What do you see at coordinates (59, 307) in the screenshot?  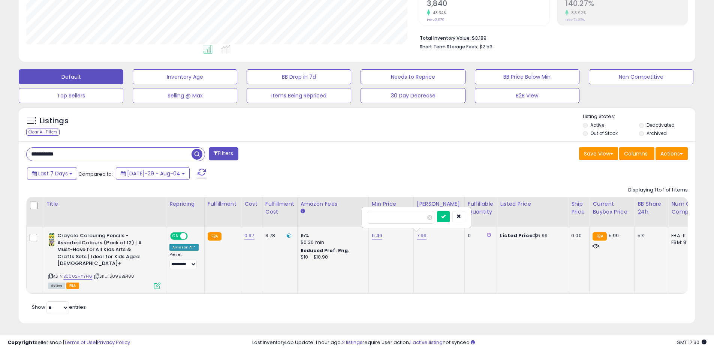 I see `span: Show: entries` at bounding box center [59, 307].